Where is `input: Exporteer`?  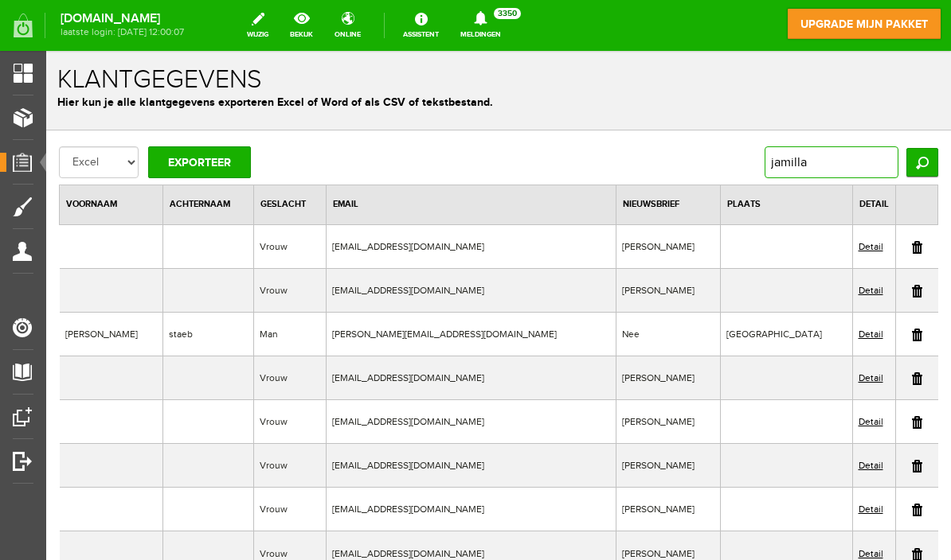 input: Exporteer is located at coordinates (153, 111).